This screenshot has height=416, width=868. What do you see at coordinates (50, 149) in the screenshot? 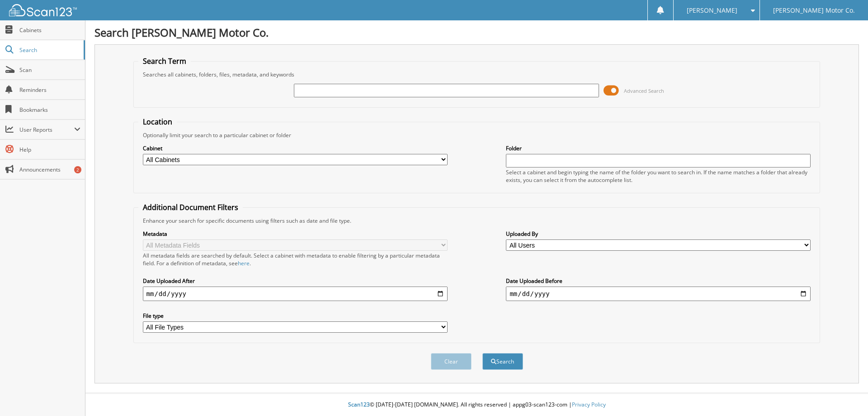
I see `span: Help` at bounding box center [50, 149].